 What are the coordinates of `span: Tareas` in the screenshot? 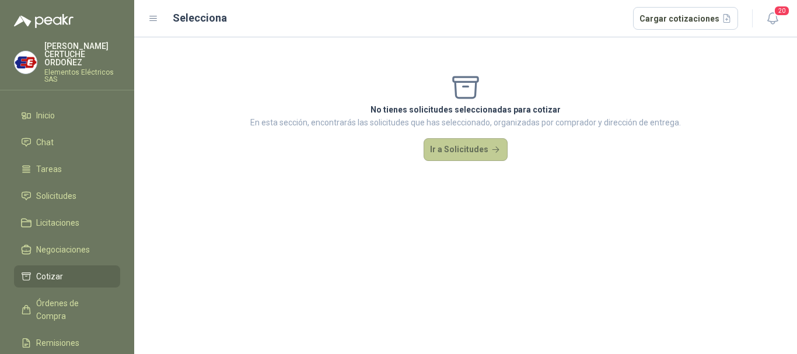 It's located at (49, 169).